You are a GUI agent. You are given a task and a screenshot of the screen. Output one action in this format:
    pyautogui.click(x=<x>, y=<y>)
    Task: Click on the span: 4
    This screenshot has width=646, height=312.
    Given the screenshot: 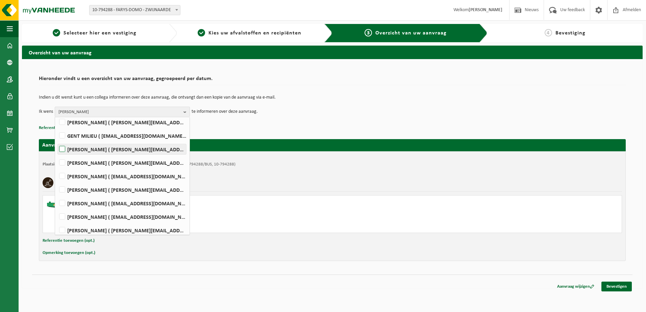 What is the action you would take?
    pyautogui.click(x=548, y=33)
    